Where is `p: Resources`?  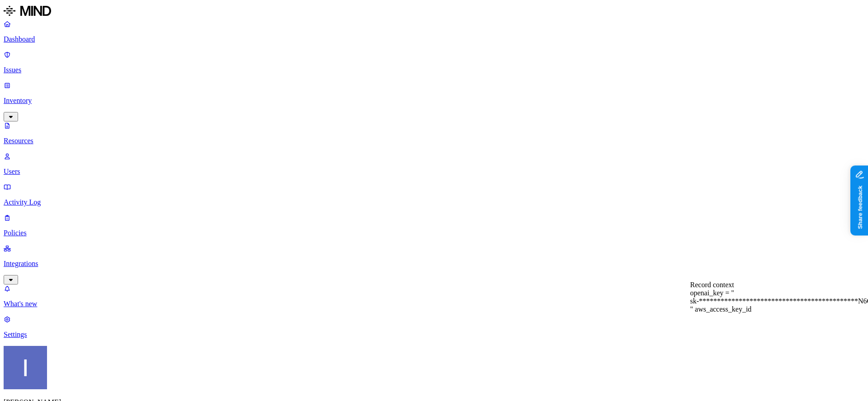
p: Resources is located at coordinates (434, 141).